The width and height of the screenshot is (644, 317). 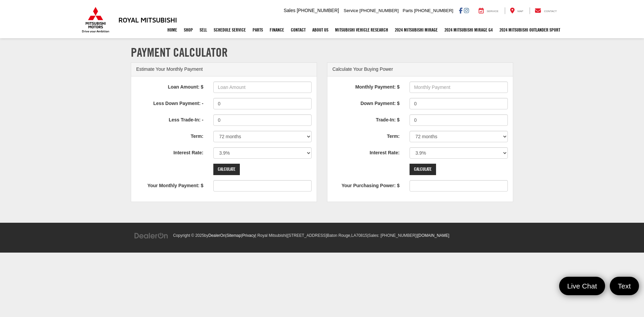 I want to click on label: Your Purchasing Power: $, so click(x=366, y=184).